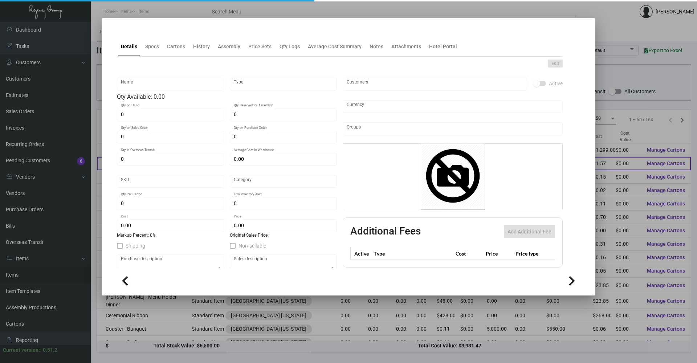 Image resolution: width=697 pixels, height=363 pixels. I want to click on button: Edit, so click(555, 64).